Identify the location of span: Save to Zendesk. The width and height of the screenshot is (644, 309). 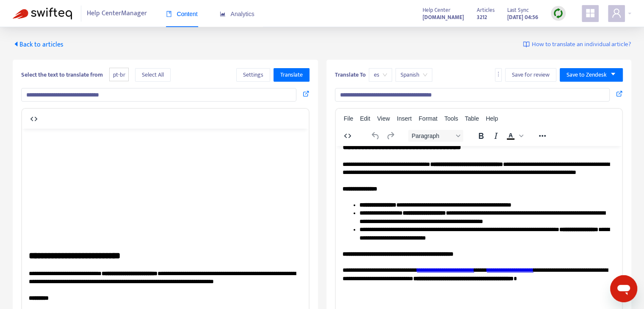
(586, 75).